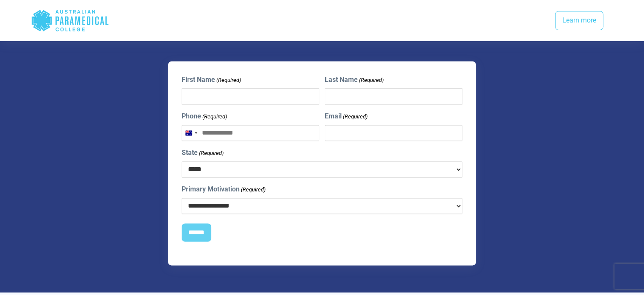  I want to click on a: Learn more, so click(579, 21).